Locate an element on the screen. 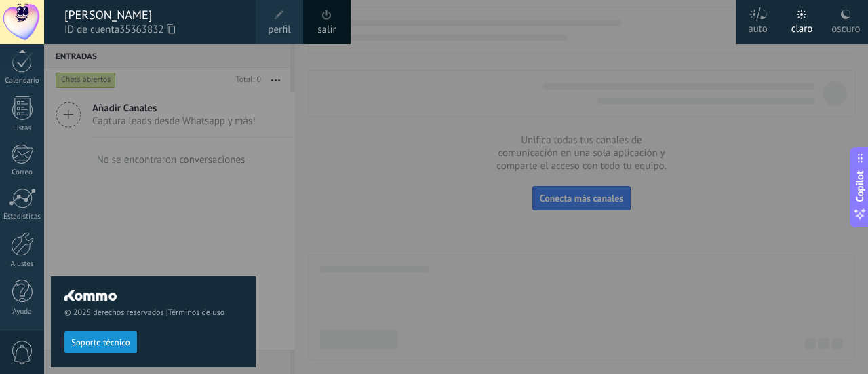 Image resolution: width=868 pixels, height=374 pixels. a: Términos de uso is located at coordinates (196, 312).